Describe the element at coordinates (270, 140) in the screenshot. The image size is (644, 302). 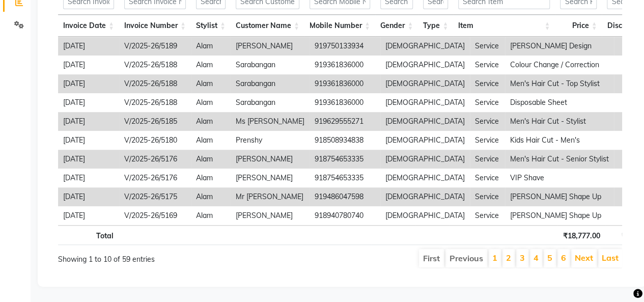
I see `td: Prenshy` at that location.